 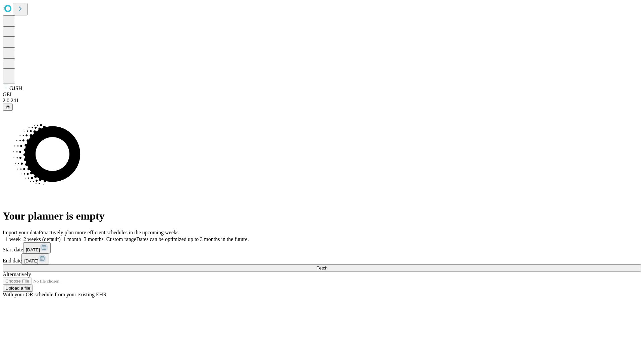 What do you see at coordinates (322, 95) in the screenshot?
I see `div: GEI` at bounding box center [322, 95].